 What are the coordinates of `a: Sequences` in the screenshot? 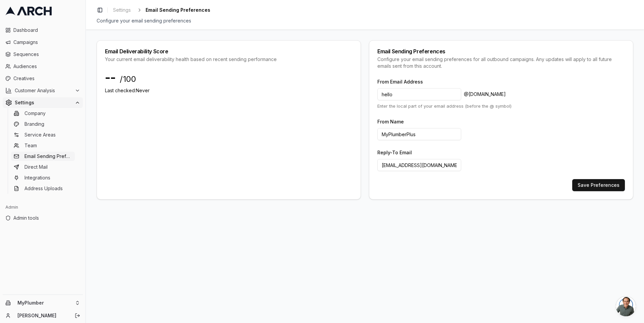 It's located at (43, 54).